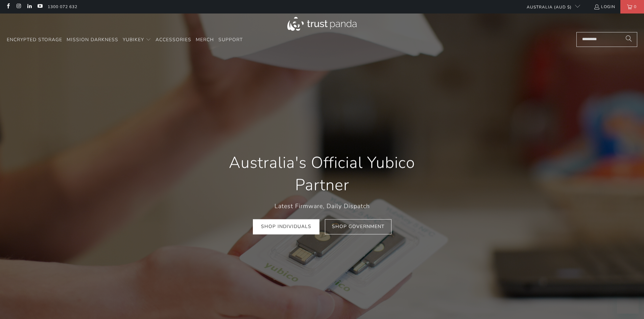 The image size is (644, 319). I want to click on img: Trust Panda Australia, so click(321, 24).